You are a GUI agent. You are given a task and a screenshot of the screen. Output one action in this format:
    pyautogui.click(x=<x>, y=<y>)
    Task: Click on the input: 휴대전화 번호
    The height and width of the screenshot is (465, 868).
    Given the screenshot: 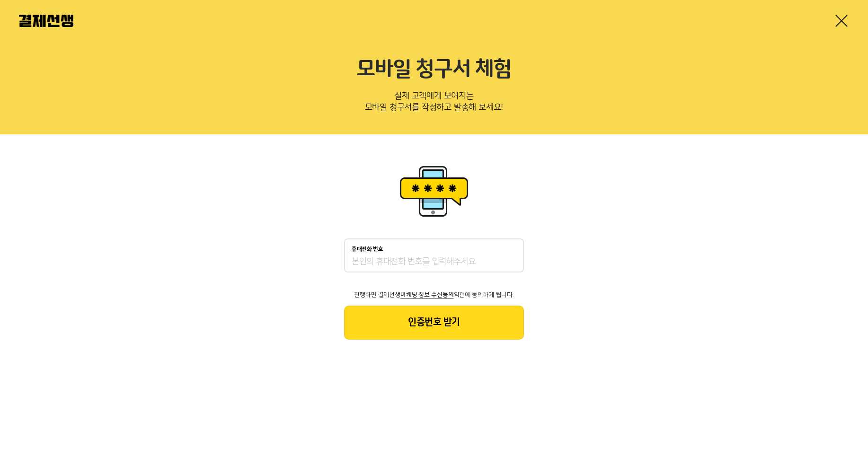 What is the action you would take?
    pyautogui.click(x=434, y=262)
    